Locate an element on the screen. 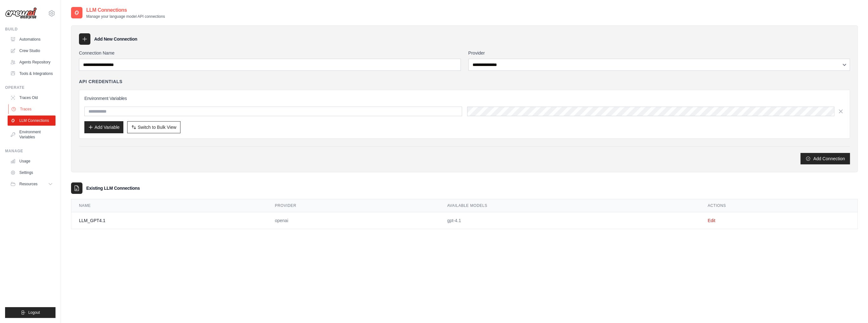 The width and height of the screenshot is (868, 323). a: Agents Repository is located at coordinates (32, 62).